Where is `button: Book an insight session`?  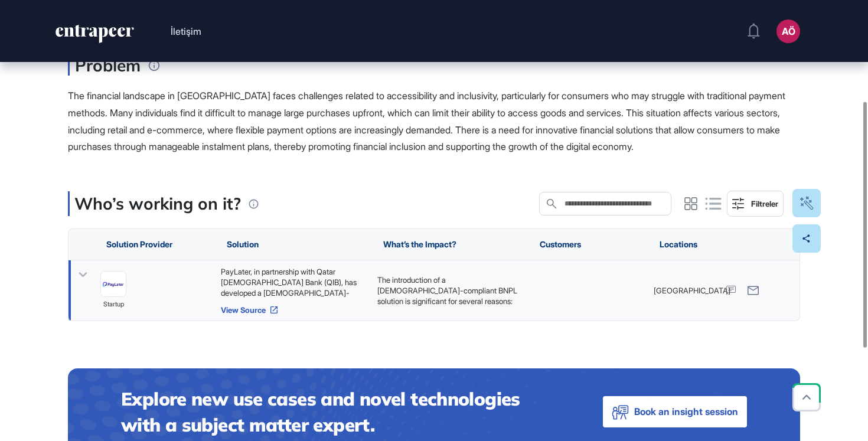
button: Book an insight session is located at coordinates (675, 411).